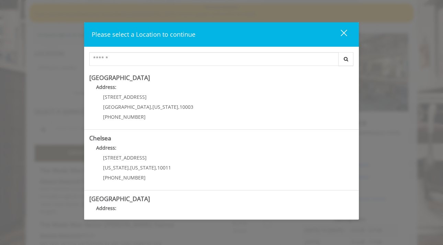  I want to click on span: 10011, so click(164, 168).